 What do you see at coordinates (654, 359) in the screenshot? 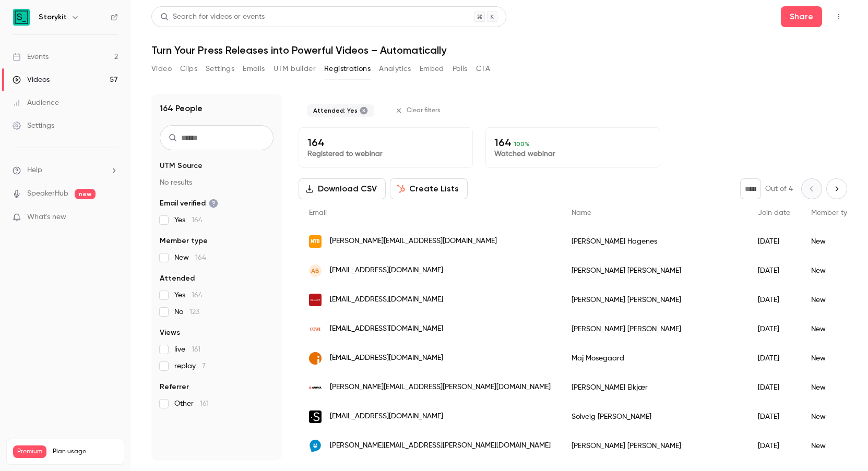
I see `div: Maj Mosegaard` at bounding box center [654, 359].